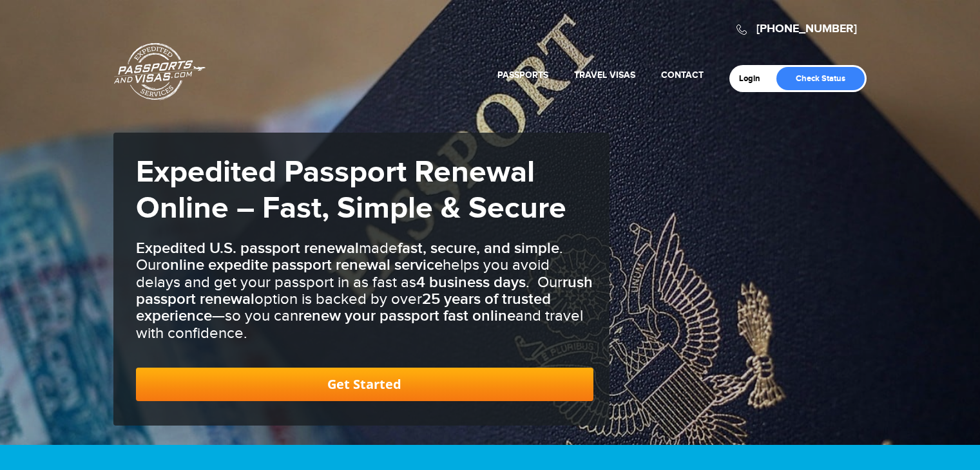 The height and width of the screenshot is (470, 980). What do you see at coordinates (820, 78) in the screenshot?
I see `a: Check Status` at bounding box center [820, 78].